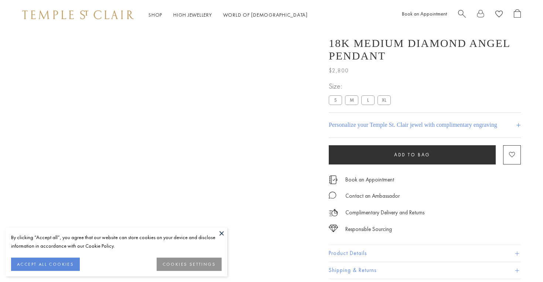 The image size is (543, 282). I want to click on label: S, so click(335, 100).